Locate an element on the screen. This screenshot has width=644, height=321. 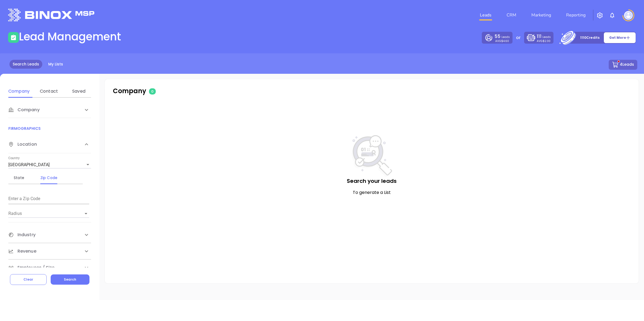
span: Revenue is located at coordinates (23, 251).